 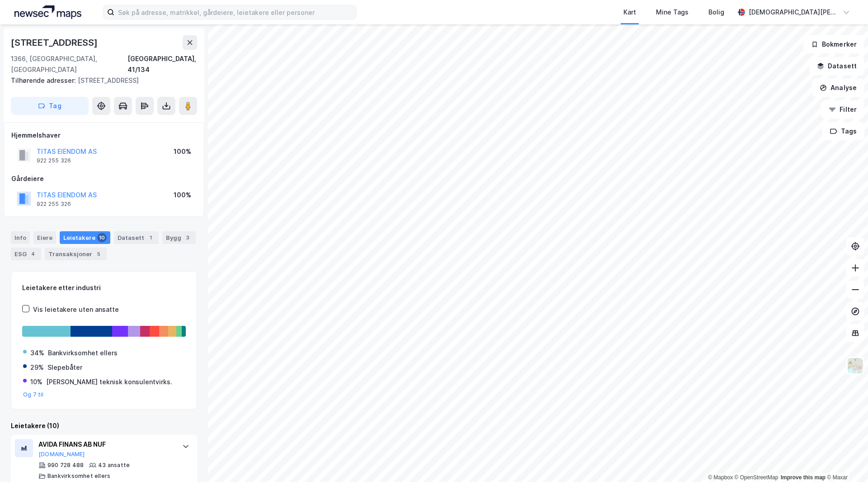 What do you see at coordinates (33, 395) in the screenshot?
I see `button: Og 7 til` at bounding box center [33, 395].